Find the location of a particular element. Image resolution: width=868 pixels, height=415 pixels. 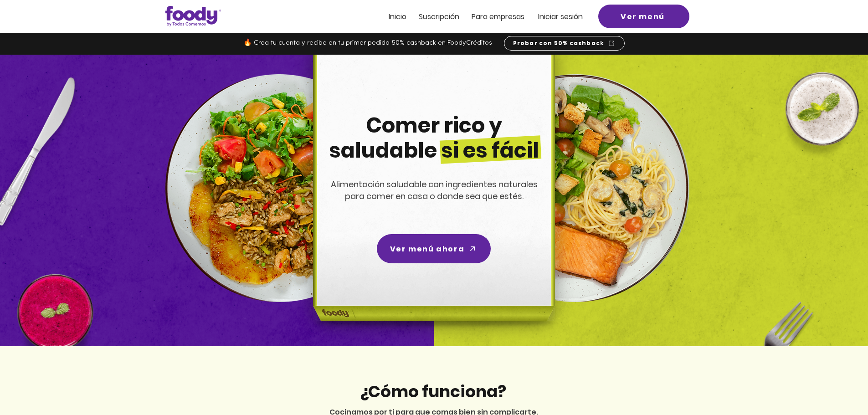

span: Ver menú ahora is located at coordinates (427, 249).